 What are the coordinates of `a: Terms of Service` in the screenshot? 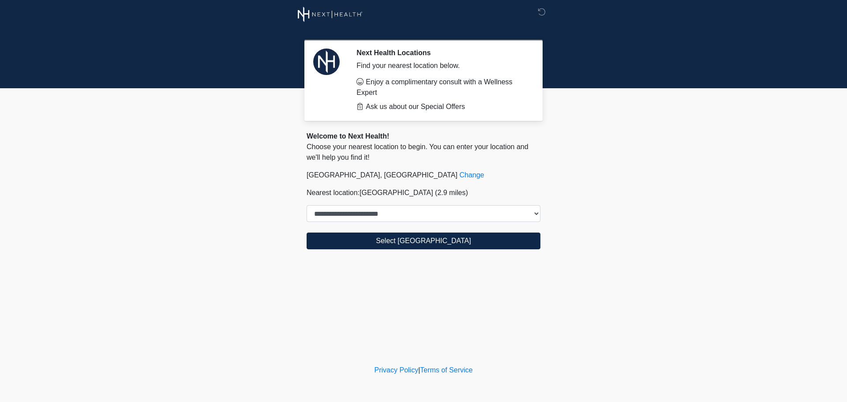 It's located at (446, 370).